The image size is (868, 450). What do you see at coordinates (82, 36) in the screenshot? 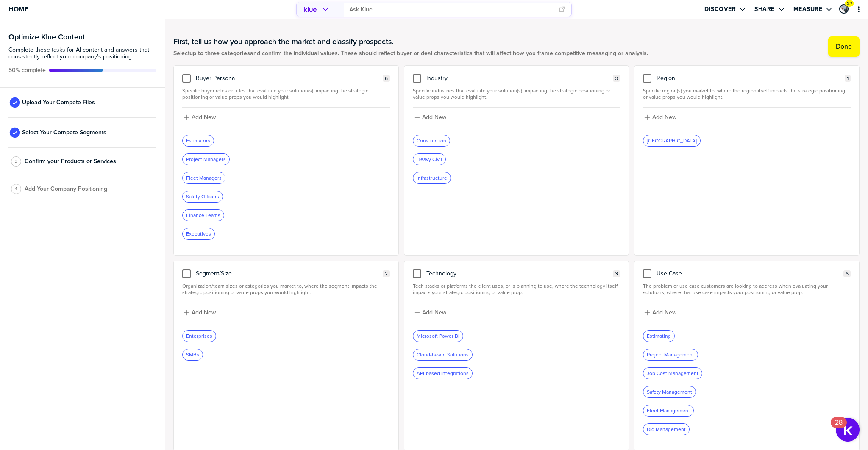
I see `h3: Optimize Klue Content` at bounding box center [82, 36].